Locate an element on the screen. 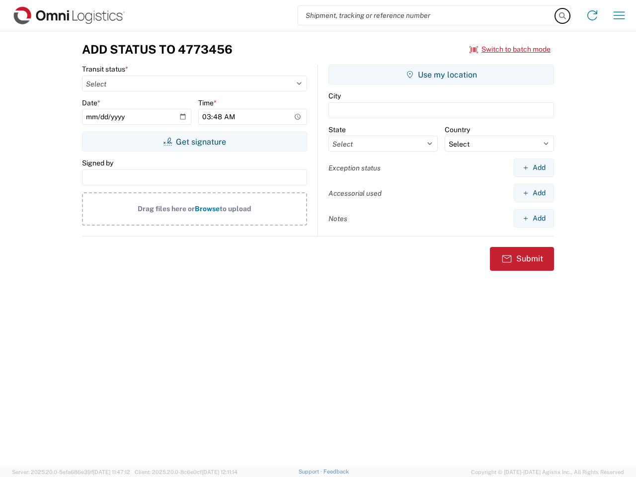 Image resolution: width=636 pixels, height=477 pixels. span: Browse is located at coordinates (207, 209).